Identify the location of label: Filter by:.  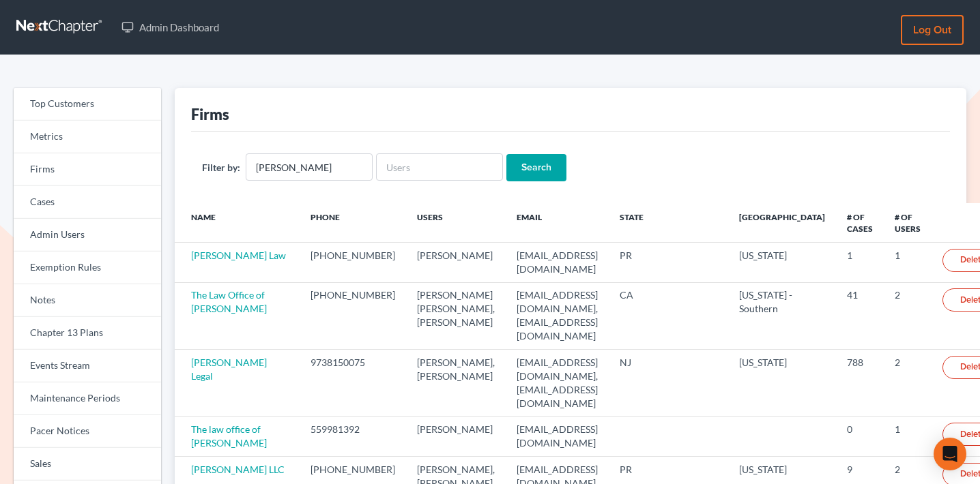
(221, 167).